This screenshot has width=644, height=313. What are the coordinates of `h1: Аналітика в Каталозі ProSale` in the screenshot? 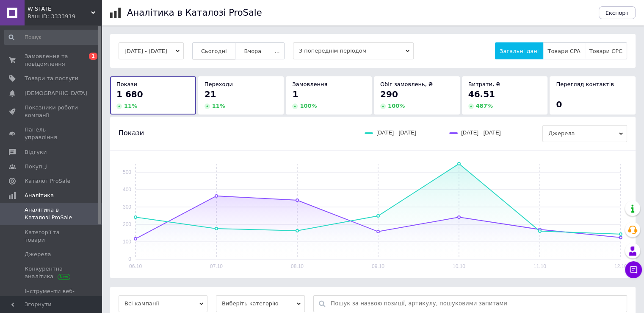 It's located at (195, 13).